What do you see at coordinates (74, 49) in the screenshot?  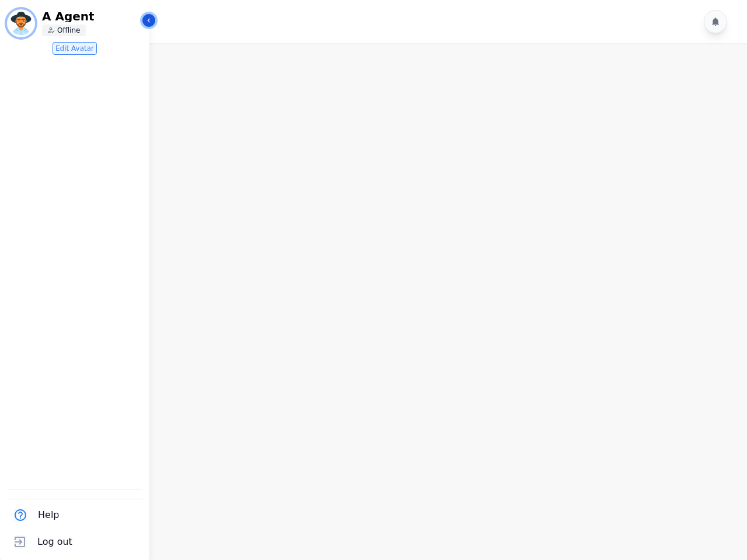 I see `button: Edit Avatar` at bounding box center [74, 49].